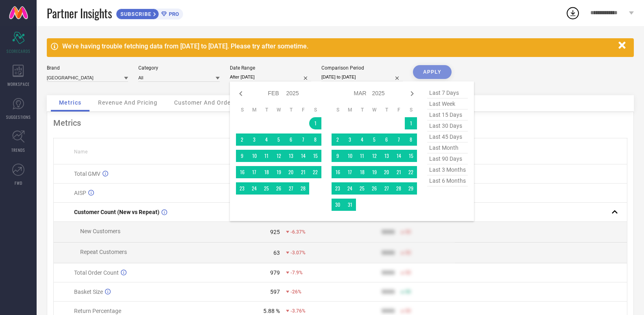 This screenshot has height=315, width=644. What do you see at coordinates (80, 193) in the screenshot?
I see `span: AISP` at bounding box center [80, 193].